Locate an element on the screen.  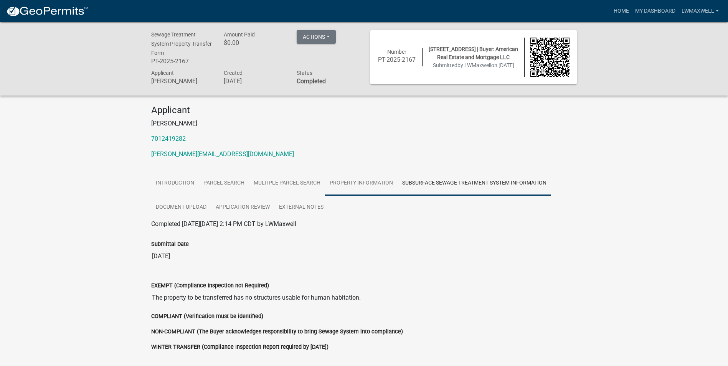
img: QR code is located at coordinates (550, 57).